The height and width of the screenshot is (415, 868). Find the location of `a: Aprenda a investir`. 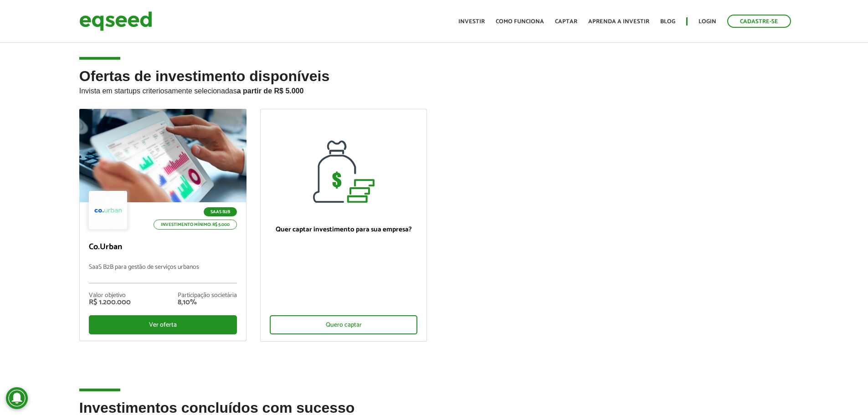

a: Aprenda a investir is located at coordinates (619, 22).